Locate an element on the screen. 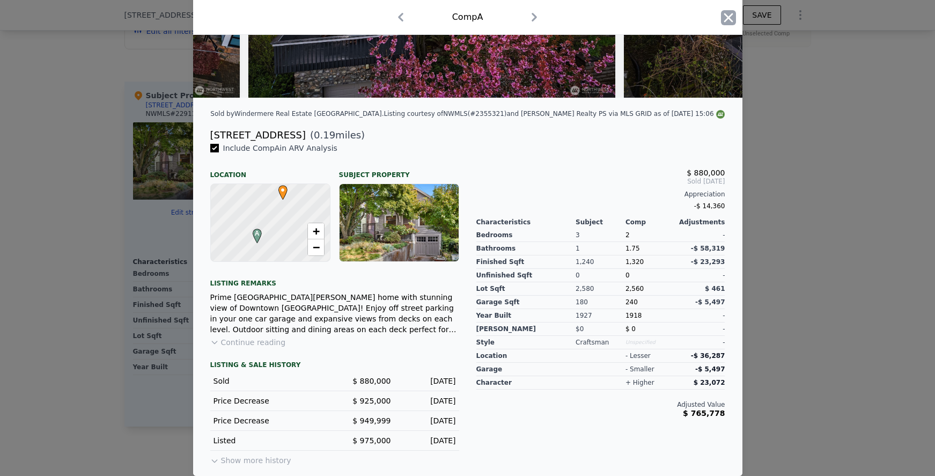 This screenshot has height=476, width=935. div: A is located at coordinates (253, 232).